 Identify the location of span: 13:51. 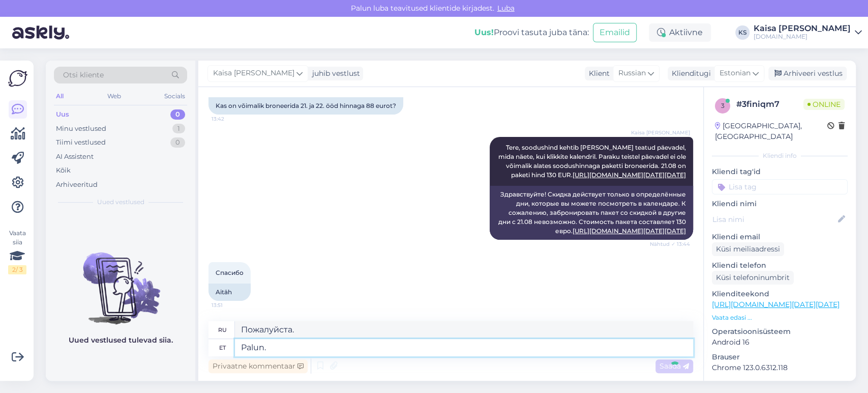
(230, 305).